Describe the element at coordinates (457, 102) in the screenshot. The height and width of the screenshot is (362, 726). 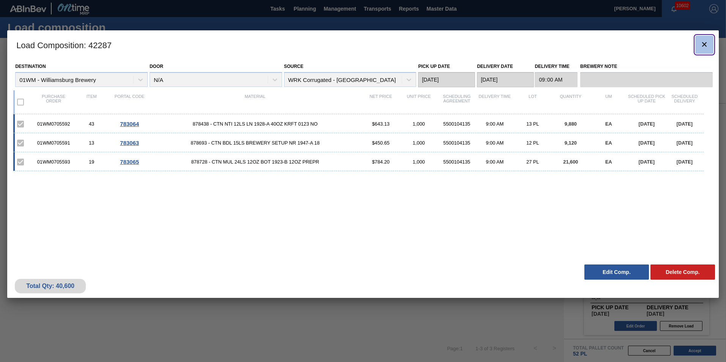
I see `div: Scheduling Agreement` at that location.